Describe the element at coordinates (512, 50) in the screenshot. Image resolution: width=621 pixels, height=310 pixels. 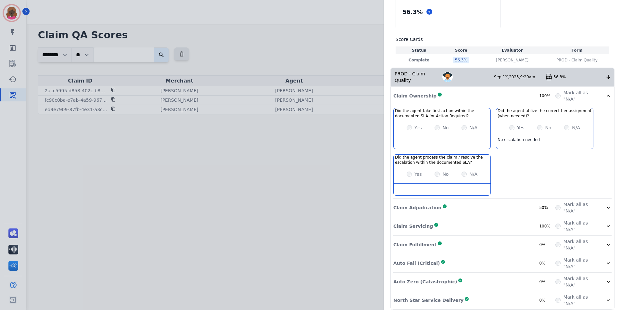
I see `th: Evaluator` at that location.